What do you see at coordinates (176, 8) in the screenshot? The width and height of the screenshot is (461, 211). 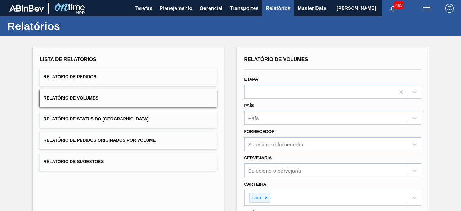 I see `span: Planejamento` at bounding box center [176, 8].